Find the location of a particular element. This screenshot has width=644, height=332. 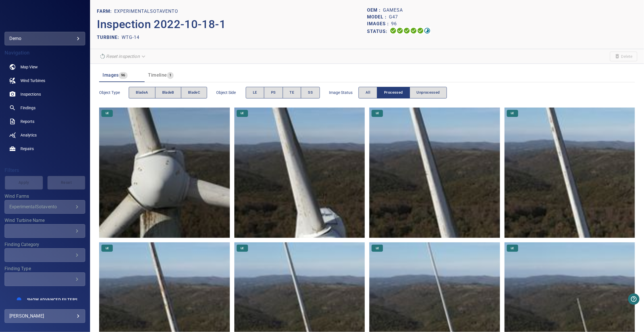

span: PS is located at coordinates (273, 93).